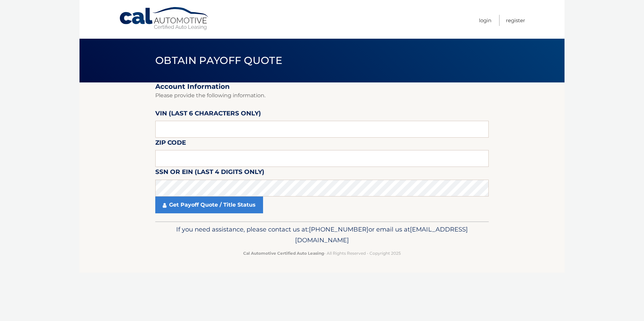  I want to click on p: - All Rights Reserved - Copyright 2025, so click(322, 253).